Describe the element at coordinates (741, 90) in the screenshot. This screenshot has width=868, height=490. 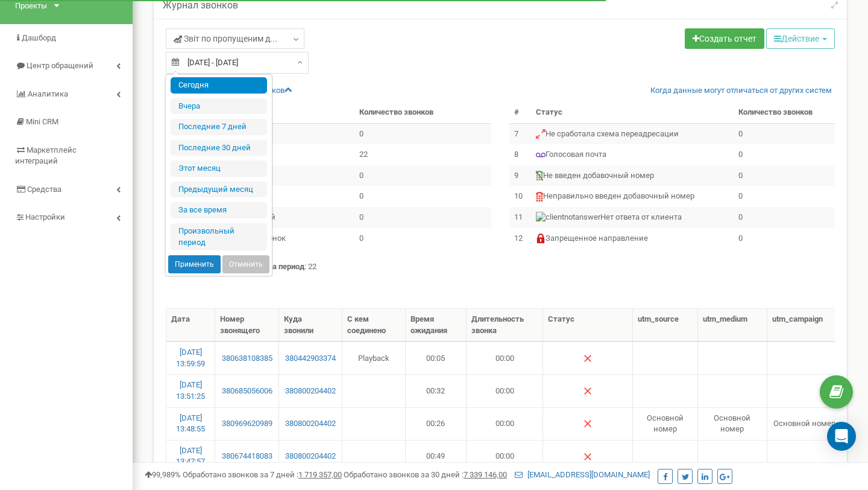
I see `a: Когда данные могут отличаться от других систем` at that location.